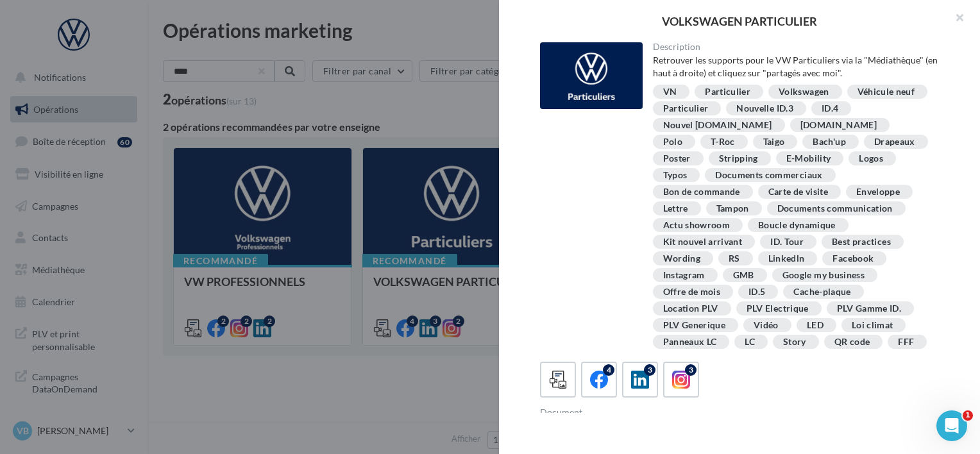 This screenshot has height=454, width=980. What do you see at coordinates (895, 142) in the screenshot?
I see `div: Drapeaux` at bounding box center [895, 142].